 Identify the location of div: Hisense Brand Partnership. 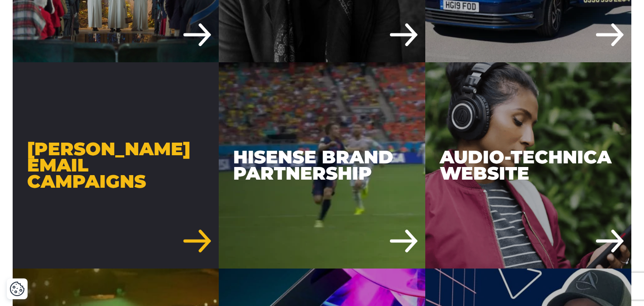
(322, 165).